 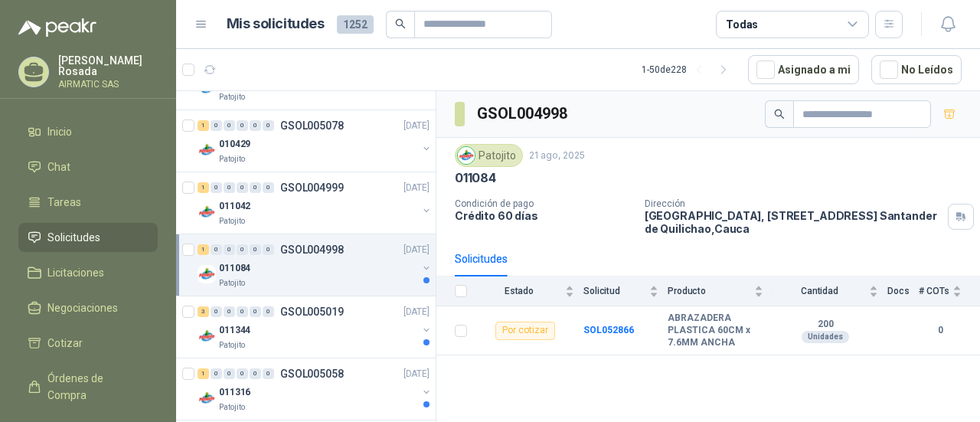 I want to click on div: Patojito, so click(x=488, y=156).